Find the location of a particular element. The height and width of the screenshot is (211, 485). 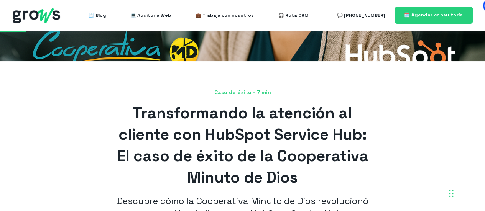

a: 🧾 Blog is located at coordinates (97, 15).